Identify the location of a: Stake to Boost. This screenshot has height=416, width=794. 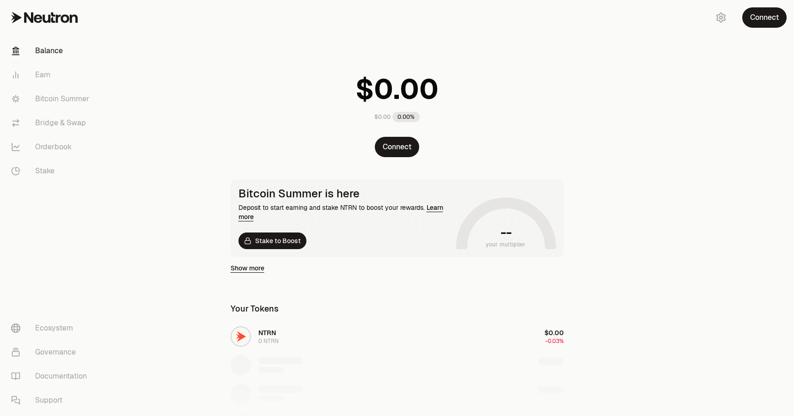
(272, 241).